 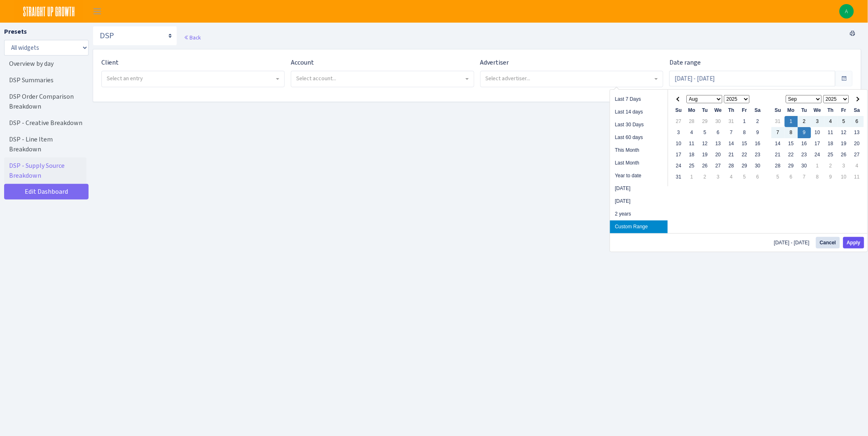 I want to click on a: DSP - Supply Source Breakdown, so click(x=45, y=171).